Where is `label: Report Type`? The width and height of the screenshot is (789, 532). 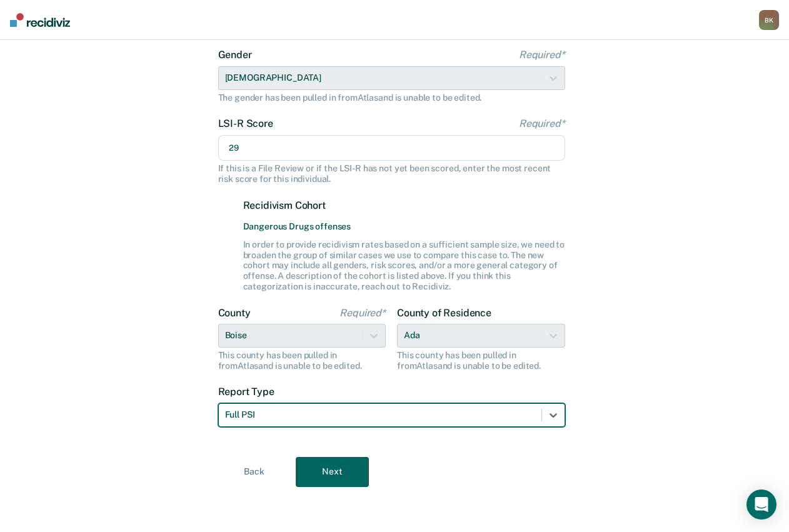
label: Report Type is located at coordinates (391, 391).